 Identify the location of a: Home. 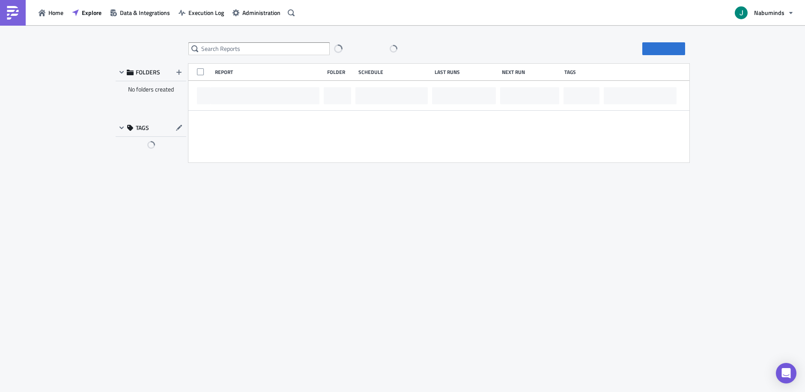
(51, 12).